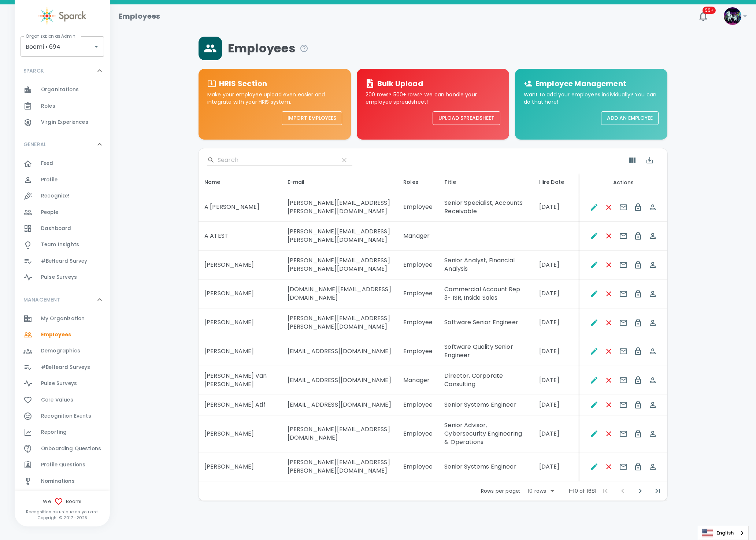 Image resolution: width=756 pixels, height=540 pixels. I want to click on p: Make your employee upload even easier and integrate with your HRIS system., so click(275, 98).